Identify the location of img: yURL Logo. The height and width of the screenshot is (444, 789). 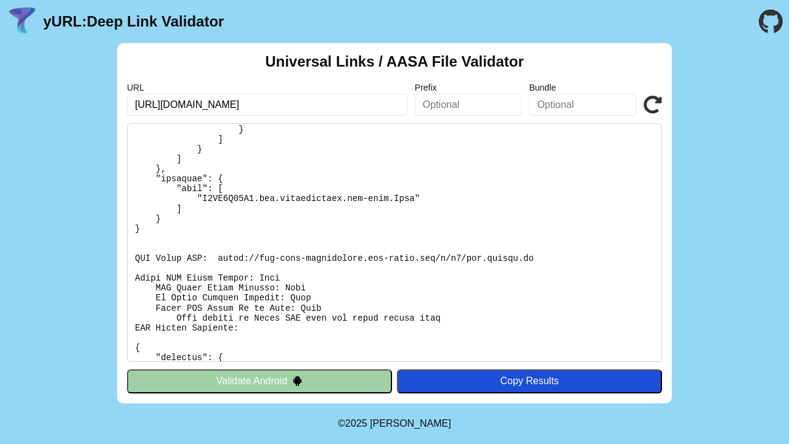
(22, 22).